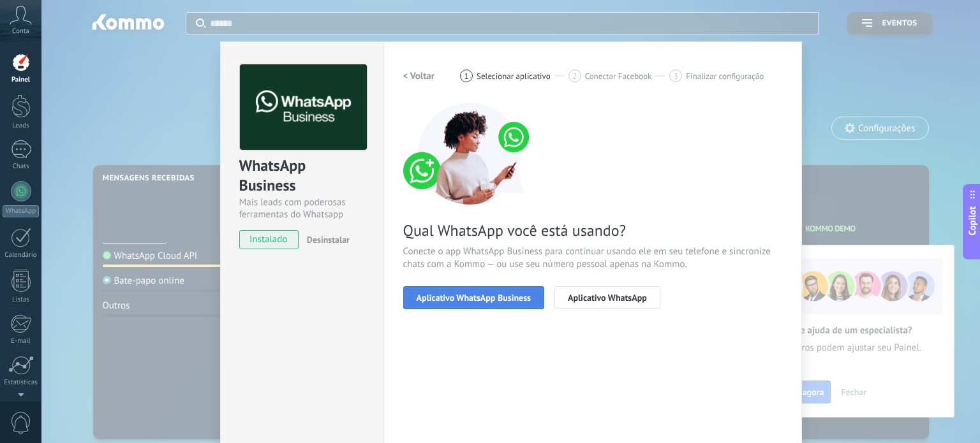 The width and height of the screenshot is (980, 443). Describe the element at coordinates (301, 209) in the screenshot. I see `div: Mais leads com poderosas ferramentas do Whatsapp` at that location.